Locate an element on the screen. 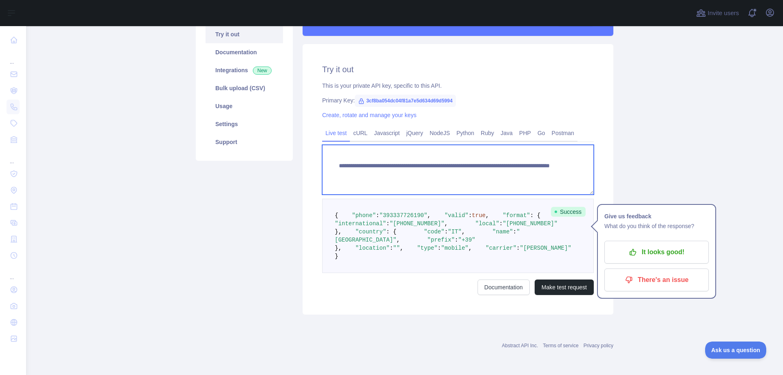 The width and height of the screenshot is (783, 375). span: "phone" is located at coordinates (364, 215).